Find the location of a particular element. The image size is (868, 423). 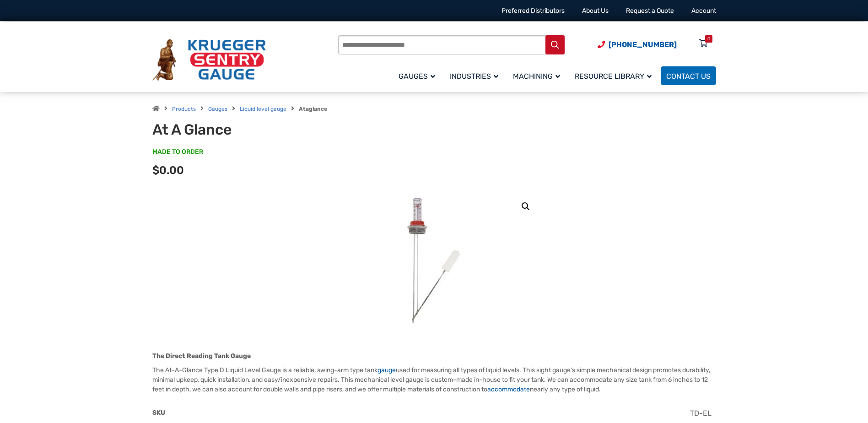

strong: Ataglance is located at coordinates (313, 109).